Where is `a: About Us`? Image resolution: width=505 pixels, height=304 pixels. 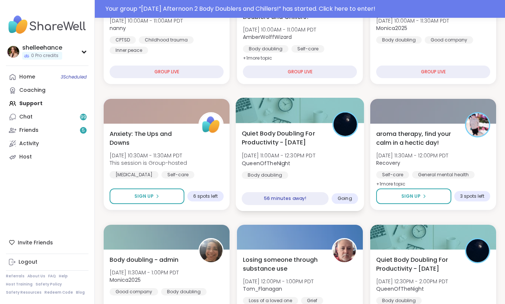
a: About Us is located at coordinates (36, 276).